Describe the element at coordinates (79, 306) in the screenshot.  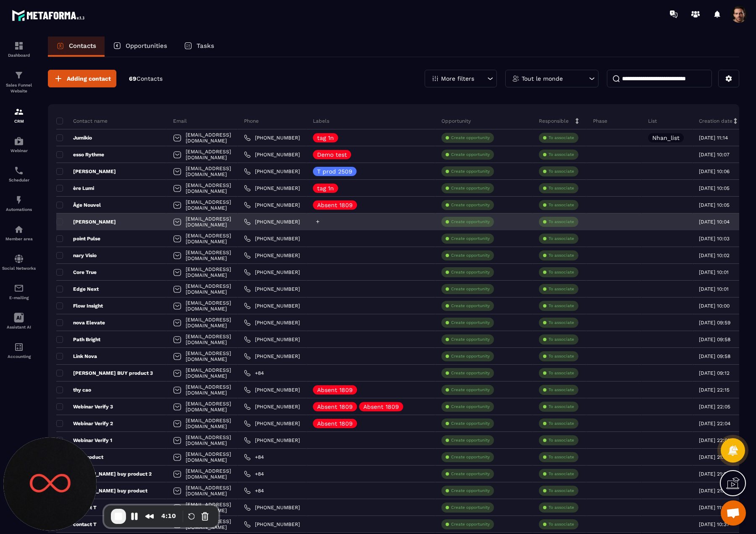
I see `p: Flow Insight` at that location.